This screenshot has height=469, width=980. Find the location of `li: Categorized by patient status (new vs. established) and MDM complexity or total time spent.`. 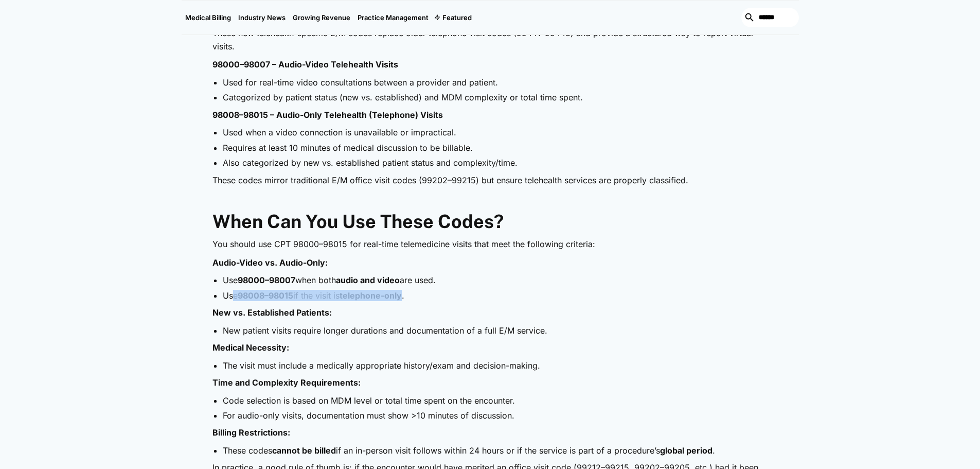

li: Categorized by patient status (new vs. established) and MDM complexity or total time spent. is located at coordinates (495, 97).